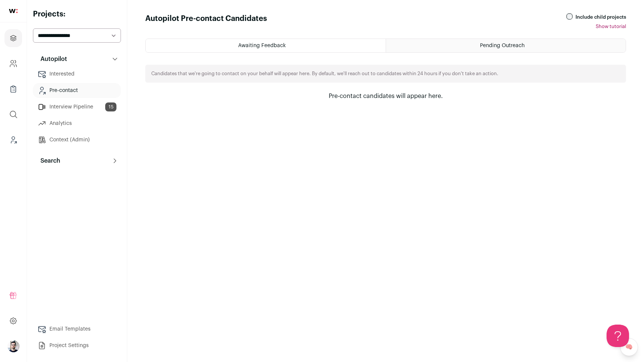 The width and height of the screenshot is (644, 362). Describe the element at coordinates (13, 140) in the screenshot. I see `a: Leads (Backoffice)` at that location.